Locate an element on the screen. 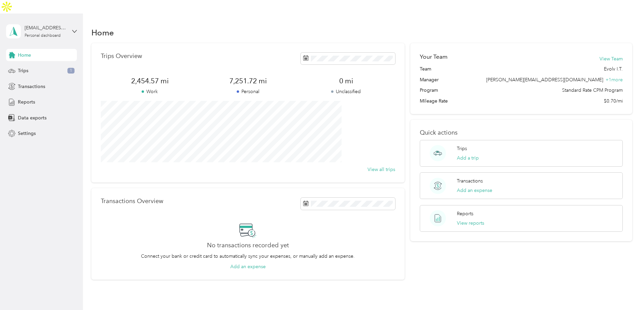 This screenshot has height=310, width=644. p: Work is located at coordinates (150, 91).